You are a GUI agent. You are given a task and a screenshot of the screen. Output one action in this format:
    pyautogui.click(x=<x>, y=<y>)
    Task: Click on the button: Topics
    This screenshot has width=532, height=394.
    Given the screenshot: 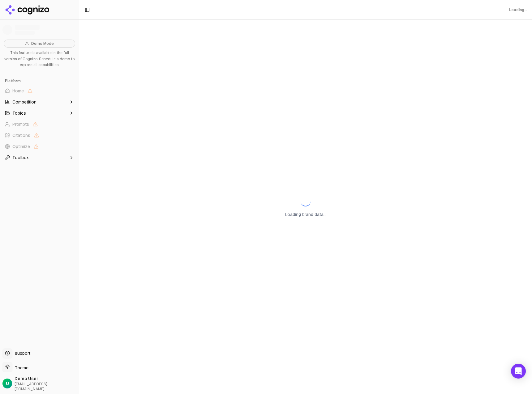 What is the action you would take?
    pyautogui.click(x=39, y=113)
    